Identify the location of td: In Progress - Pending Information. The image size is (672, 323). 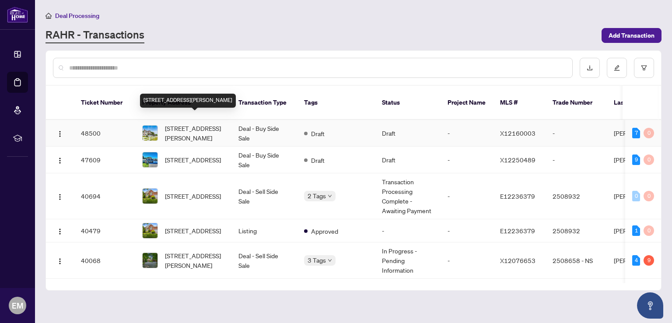
(408, 260).